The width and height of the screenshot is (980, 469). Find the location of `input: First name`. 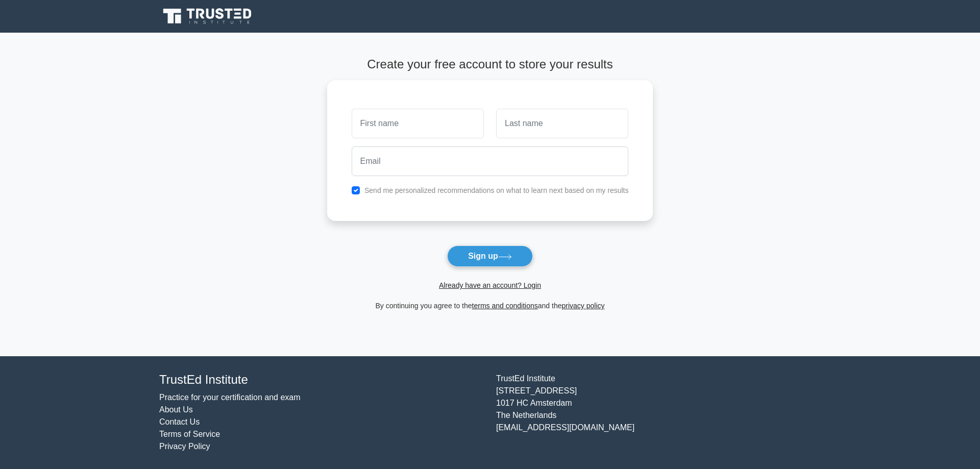

input: First name is located at coordinates (418, 123).